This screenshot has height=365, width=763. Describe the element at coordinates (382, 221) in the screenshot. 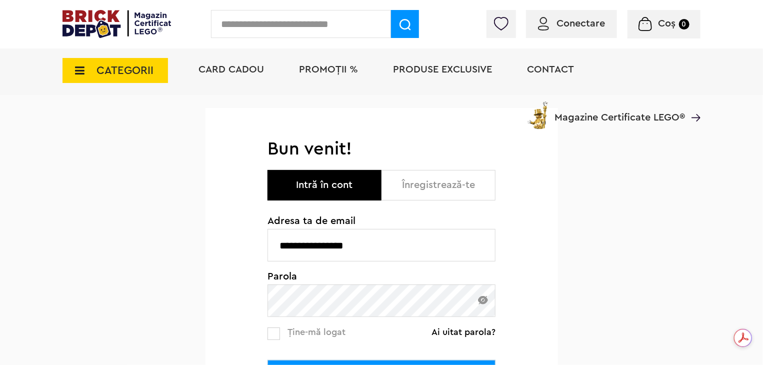

I see `span: Adresa ta de email` at that location.